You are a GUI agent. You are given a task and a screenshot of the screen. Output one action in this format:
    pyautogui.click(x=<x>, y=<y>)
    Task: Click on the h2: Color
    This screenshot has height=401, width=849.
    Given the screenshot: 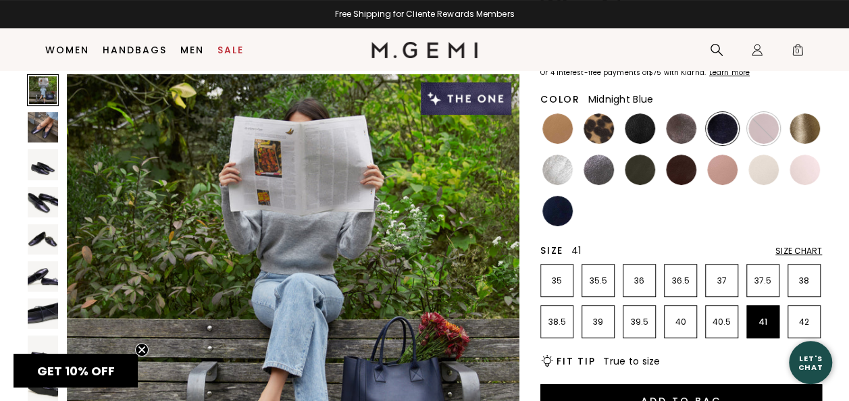 What is the action you would take?
    pyautogui.click(x=560, y=99)
    